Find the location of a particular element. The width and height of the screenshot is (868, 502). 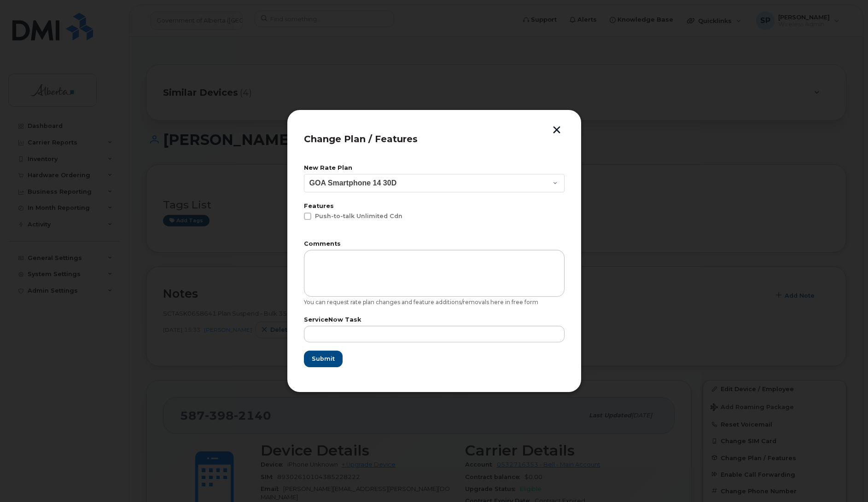

span: Submit is located at coordinates (323, 359).